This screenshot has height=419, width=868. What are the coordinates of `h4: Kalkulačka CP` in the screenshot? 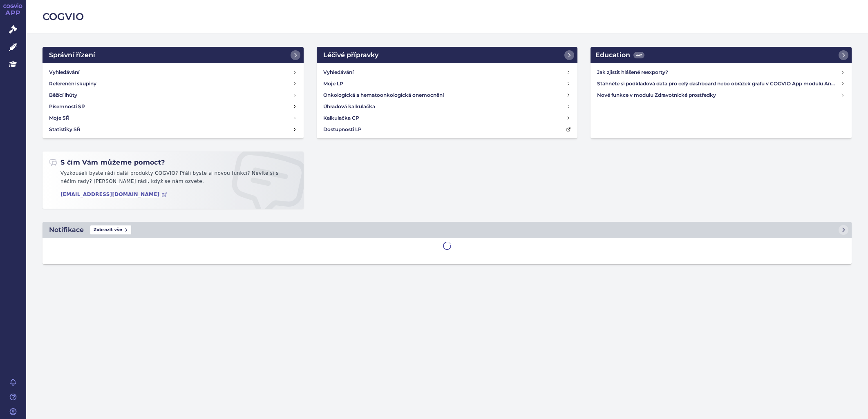 It's located at (341, 118).